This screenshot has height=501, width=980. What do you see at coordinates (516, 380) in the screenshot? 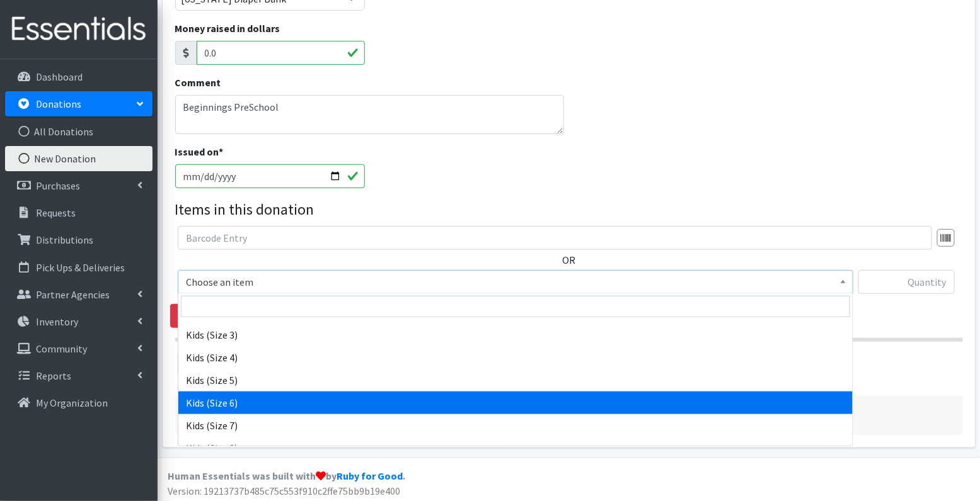
I see `li: Kids (Size 5)` at bounding box center [516, 380].